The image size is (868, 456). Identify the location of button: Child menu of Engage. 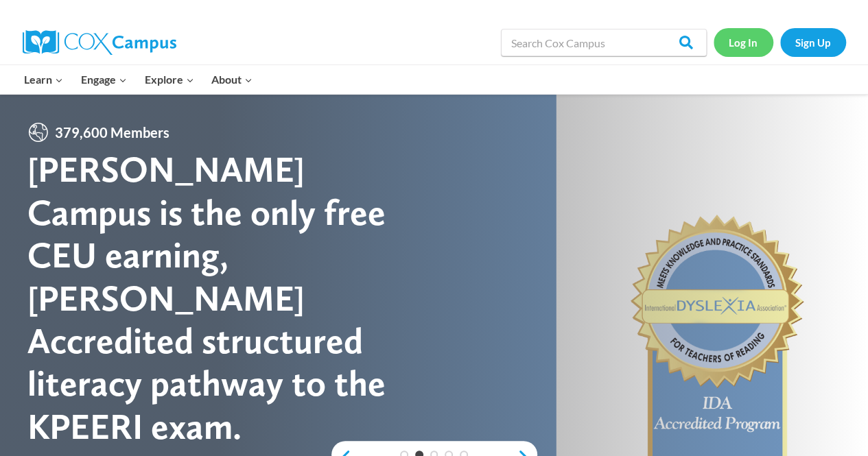
(103, 79).